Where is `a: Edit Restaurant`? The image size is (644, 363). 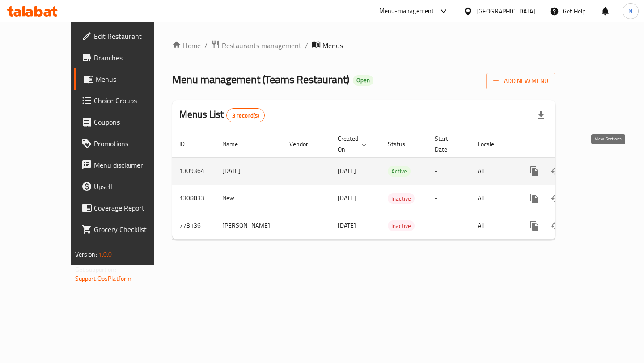
a: Edit Restaurant is located at coordinates (126, 36).